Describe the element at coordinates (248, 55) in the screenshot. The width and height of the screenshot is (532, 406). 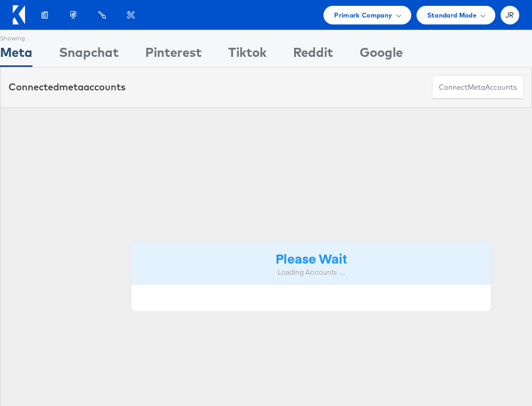
I see `div: Tiktok` at that location.